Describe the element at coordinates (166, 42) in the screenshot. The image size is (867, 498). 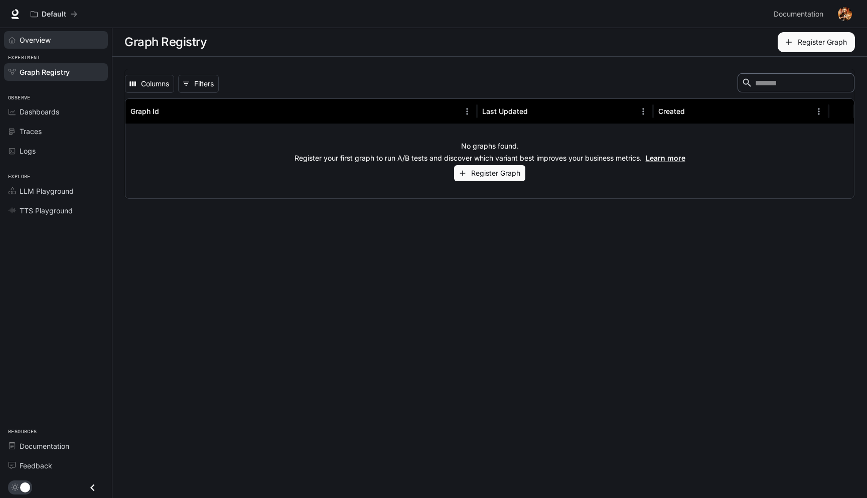
I see `h1: Graph Registry` at that location.